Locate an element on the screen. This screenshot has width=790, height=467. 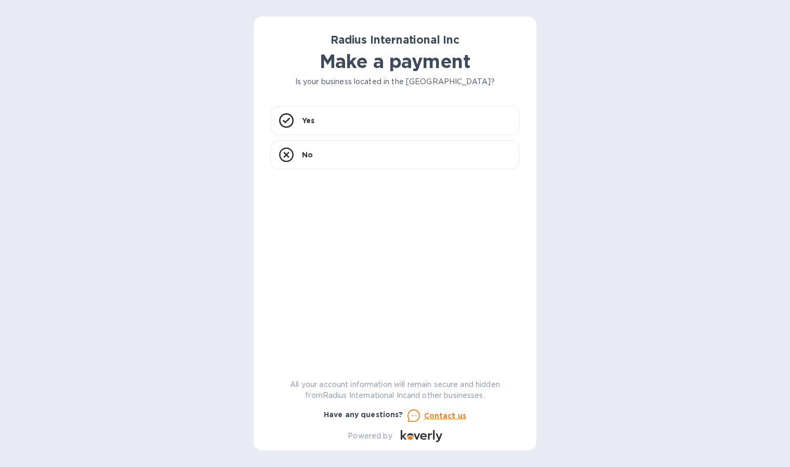
b: Radius International Inc is located at coordinates (395, 40).